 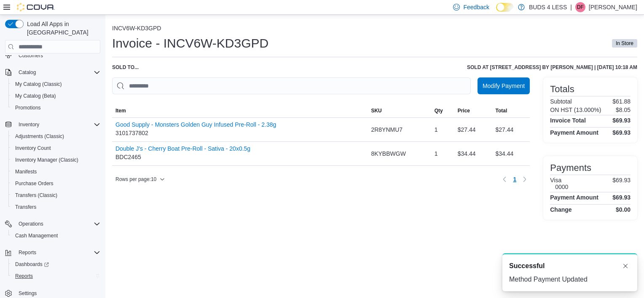 What do you see at coordinates (505, 7) in the screenshot?
I see `input: Dark Mode` at bounding box center [505, 7].